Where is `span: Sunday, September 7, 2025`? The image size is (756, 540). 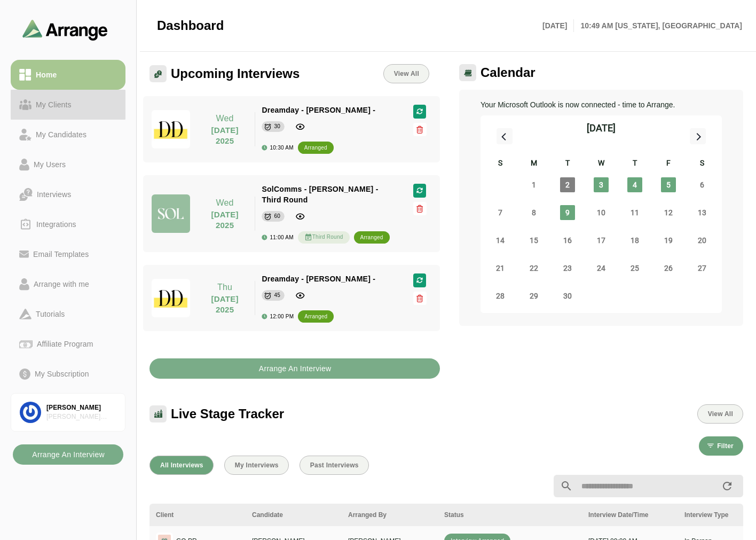 span: Sunday, September 7, 2025 is located at coordinates (500, 213).